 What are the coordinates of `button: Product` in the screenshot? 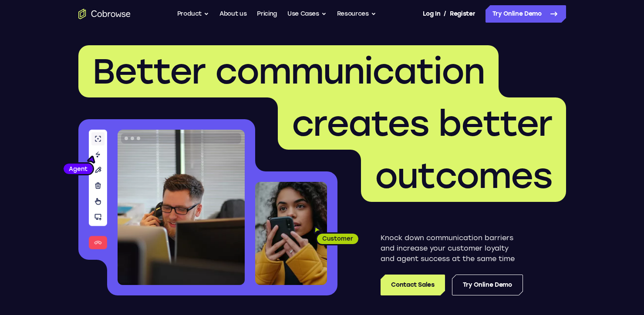 It's located at (194, 14).